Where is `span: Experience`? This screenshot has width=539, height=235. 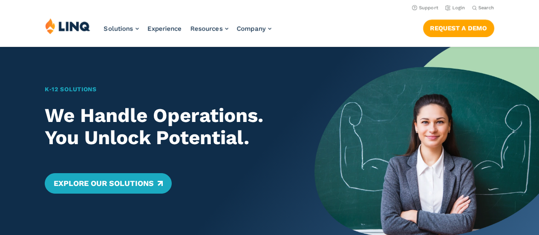 span: Experience is located at coordinates (164, 29).